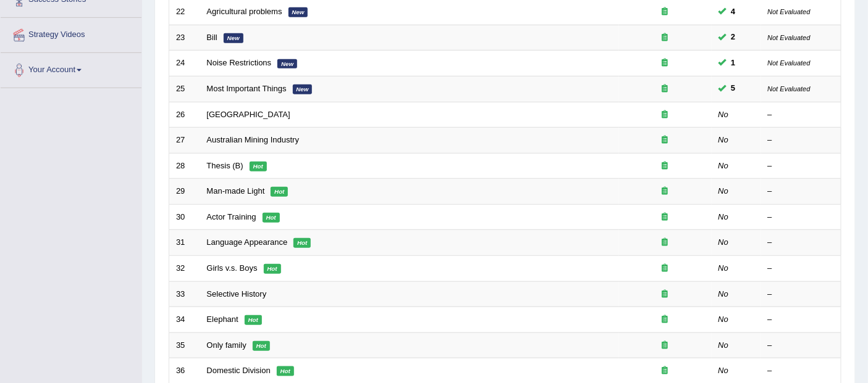  What do you see at coordinates (232, 217) in the screenshot?
I see `a: Actor Training` at bounding box center [232, 217].